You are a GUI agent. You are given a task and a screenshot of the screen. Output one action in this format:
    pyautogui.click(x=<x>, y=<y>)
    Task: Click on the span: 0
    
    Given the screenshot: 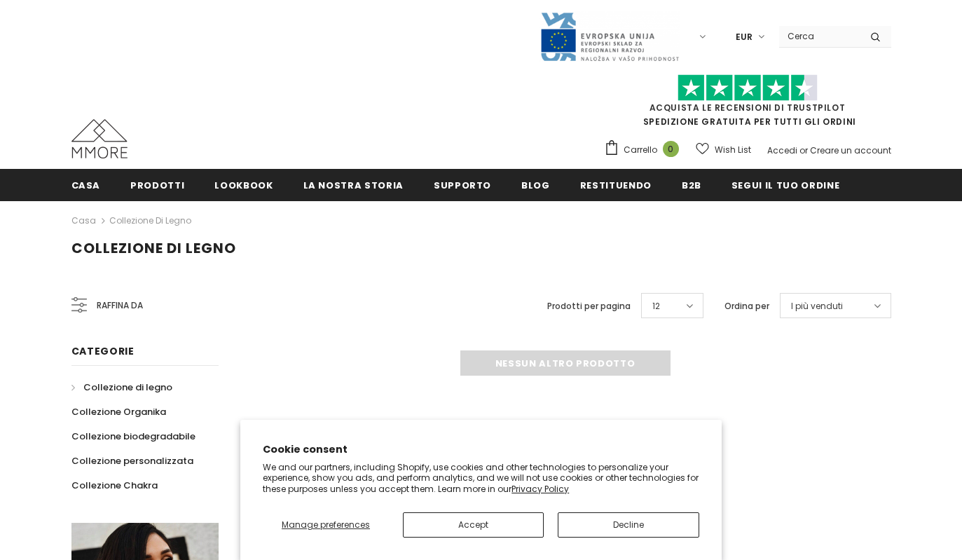 What is the action you would take?
    pyautogui.click(x=671, y=149)
    